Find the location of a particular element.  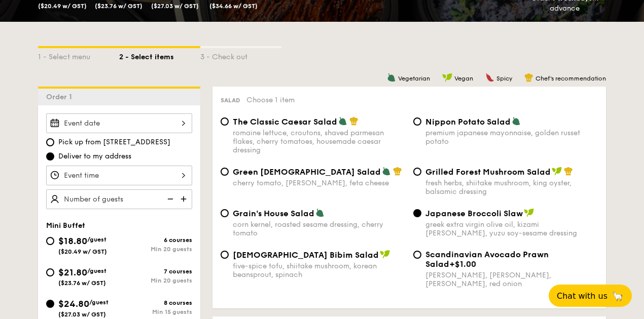

span: ($34.66 w/ GST) is located at coordinates (233, 6).